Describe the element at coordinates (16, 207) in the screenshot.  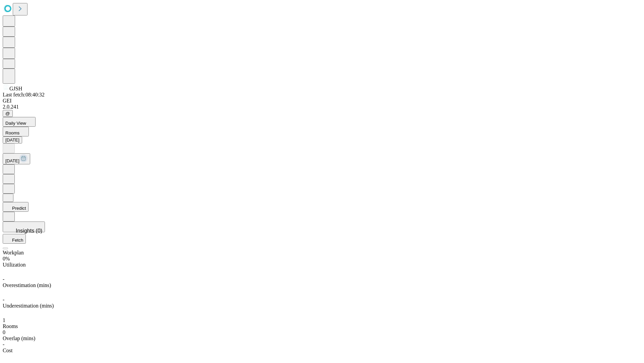
I see `button: Predict` at that location.